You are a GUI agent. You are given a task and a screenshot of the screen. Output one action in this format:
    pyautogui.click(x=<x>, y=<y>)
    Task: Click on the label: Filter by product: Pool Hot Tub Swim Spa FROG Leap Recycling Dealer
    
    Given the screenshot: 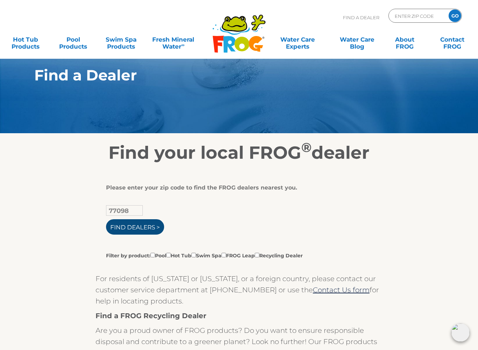 What is the action you would take?
    pyautogui.click(x=204, y=255)
    